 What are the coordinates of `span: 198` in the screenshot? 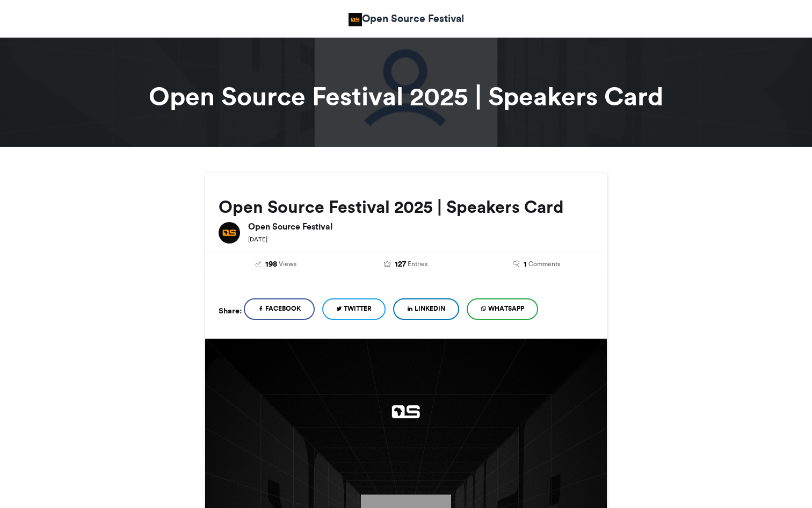 It's located at (271, 264).